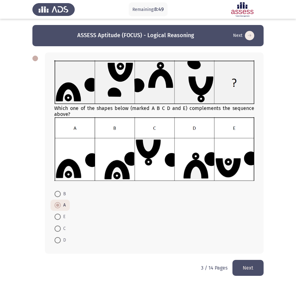 This screenshot has height=298, width=296. I want to click on span: D, so click(63, 240).